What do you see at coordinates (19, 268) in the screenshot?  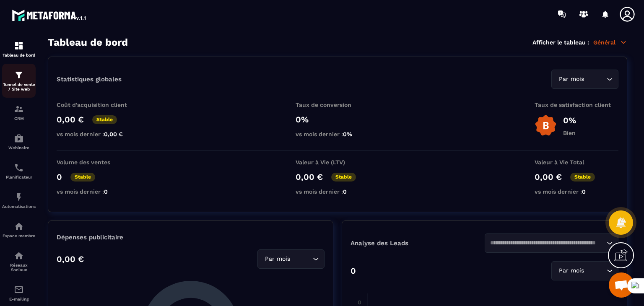 I see `p: Réseaux Sociaux` at bounding box center [19, 268].